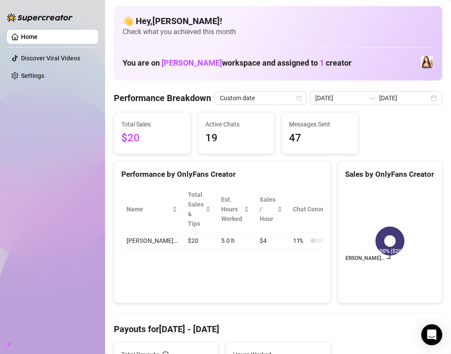 This screenshot has width=451, height=354. Describe the element at coordinates (50, 58) in the screenshot. I see `a: Discover Viral Videos` at that location.